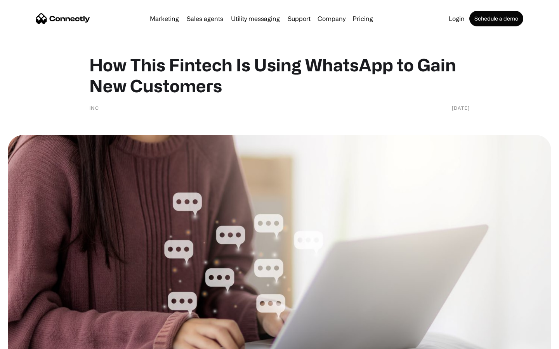  I want to click on a: Pricing, so click(363, 19).